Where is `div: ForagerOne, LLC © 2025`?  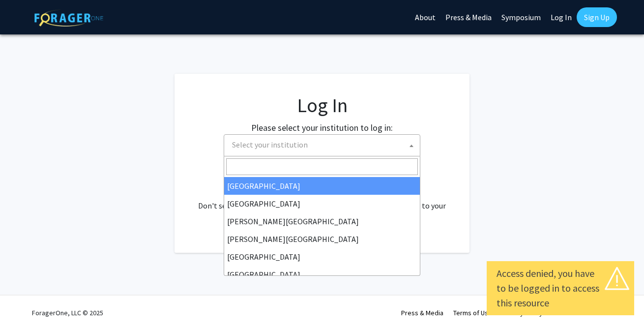 div: ForagerOne, LLC © 2025 is located at coordinates (68, 313).